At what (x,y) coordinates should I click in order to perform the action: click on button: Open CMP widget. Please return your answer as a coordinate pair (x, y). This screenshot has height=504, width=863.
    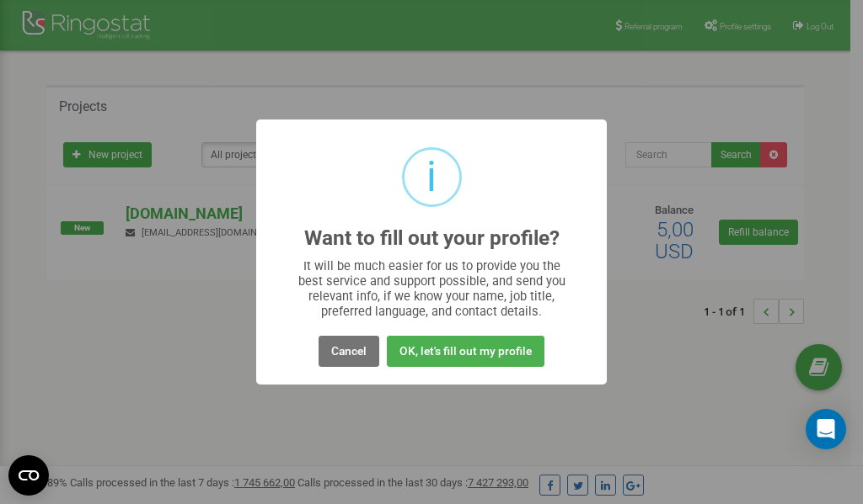
    Looking at the image, I should click on (29, 476).